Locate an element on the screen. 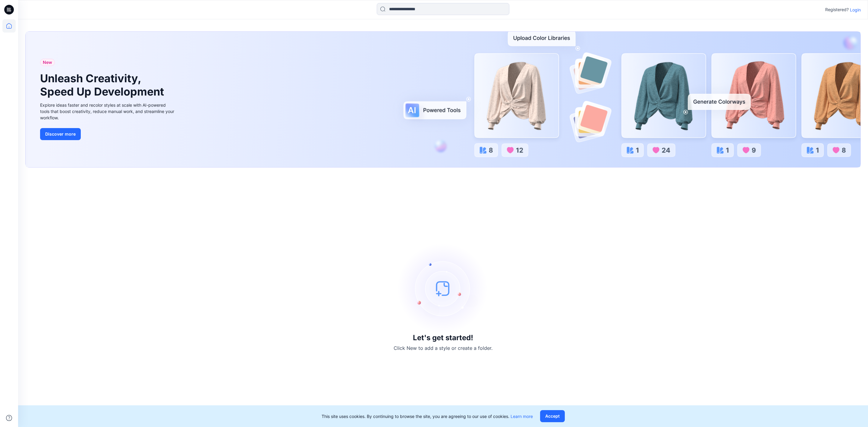 The height and width of the screenshot is (427, 868). h1: Unleash Creativity, Speed Up Development is located at coordinates (104, 85).